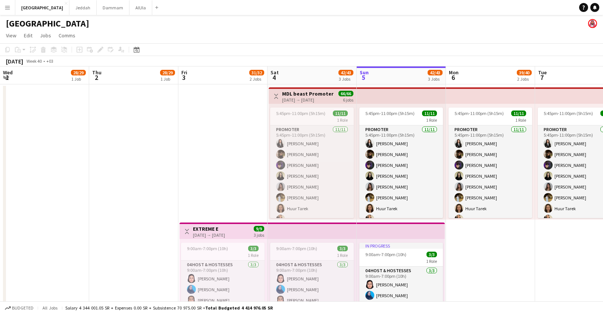 Image resolution: width=603 pixels, height=314 pixels. I want to click on span: Jobs, so click(45, 35).